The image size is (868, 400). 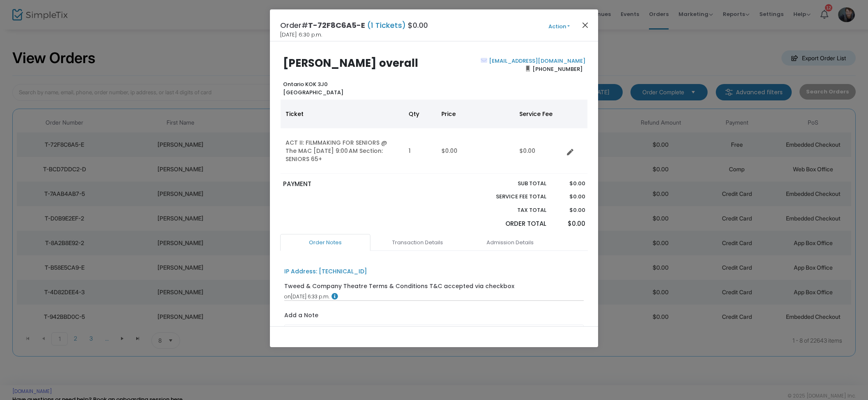 What do you see at coordinates (475, 114) in the screenshot?
I see `th: Price` at bounding box center [475, 114].